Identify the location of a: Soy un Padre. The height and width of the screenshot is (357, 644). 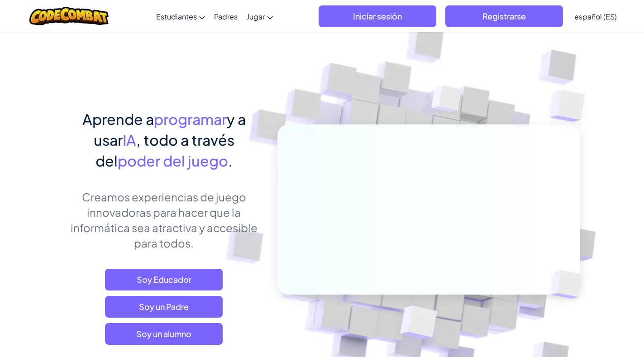
(164, 306).